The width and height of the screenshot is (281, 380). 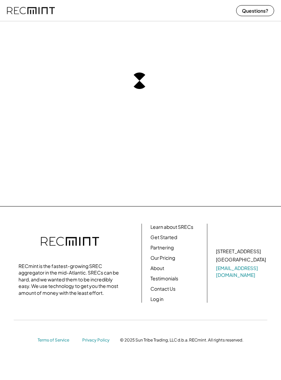 What do you see at coordinates (158, 268) in the screenshot?
I see `a: About` at bounding box center [158, 268].